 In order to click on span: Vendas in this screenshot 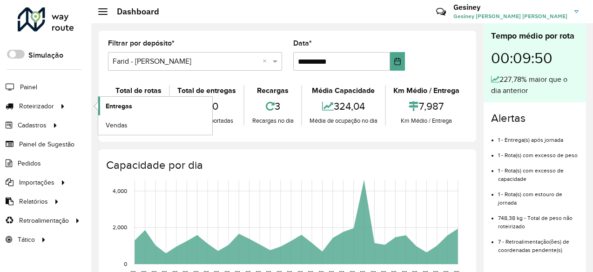, I will do `click(116, 125)`.